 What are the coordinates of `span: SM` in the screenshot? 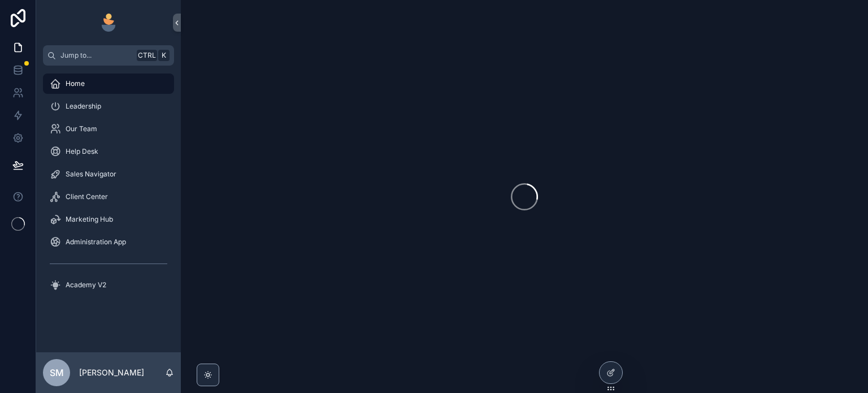 It's located at (56, 372).